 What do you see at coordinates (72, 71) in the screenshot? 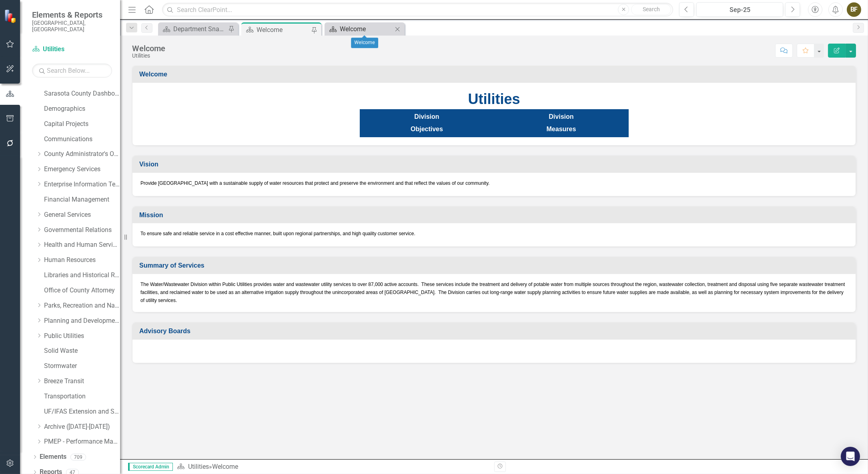
I see `input: Search Below...` at bounding box center [72, 71].